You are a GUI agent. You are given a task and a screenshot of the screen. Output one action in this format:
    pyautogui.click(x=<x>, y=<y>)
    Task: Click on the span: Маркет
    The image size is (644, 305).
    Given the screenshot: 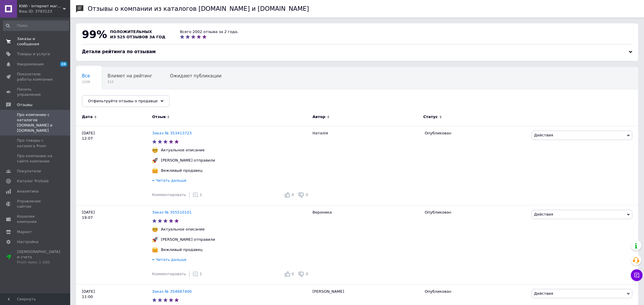 What is the action you would take?
    pyautogui.click(x=24, y=232)
    